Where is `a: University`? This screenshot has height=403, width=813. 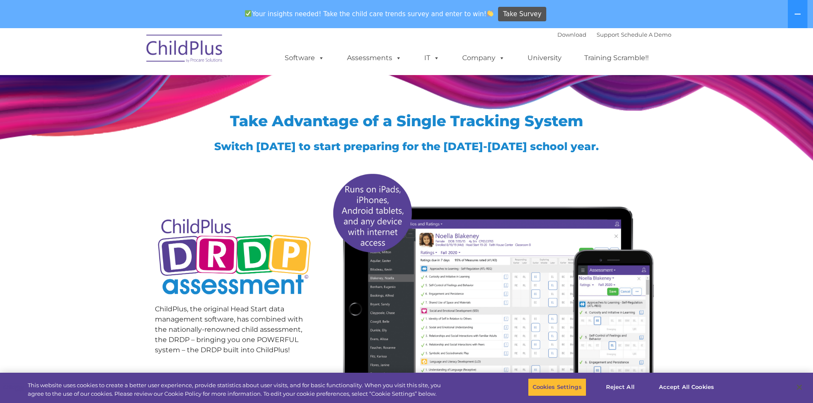 a: University is located at coordinates (544, 58).